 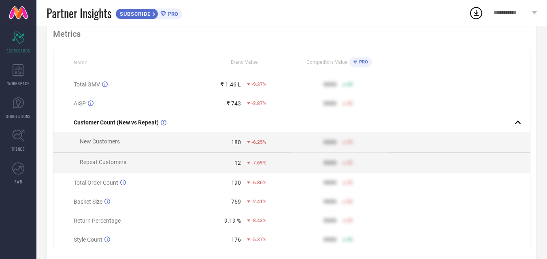 What do you see at coordinates (236, 142) in the screenshot?
I see `div: 180` at bounding box center [236, 142].